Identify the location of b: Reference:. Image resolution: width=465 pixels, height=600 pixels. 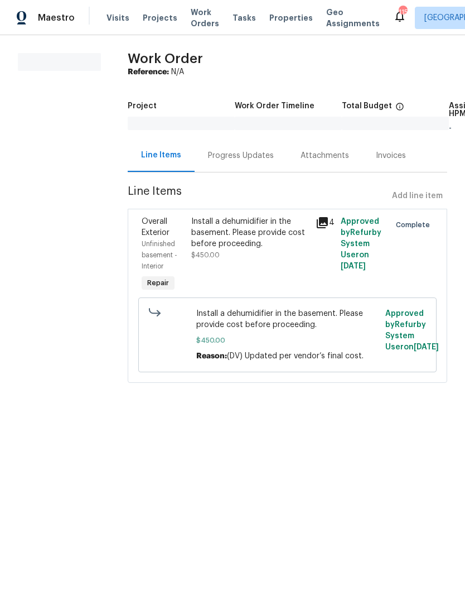
(148, 72).